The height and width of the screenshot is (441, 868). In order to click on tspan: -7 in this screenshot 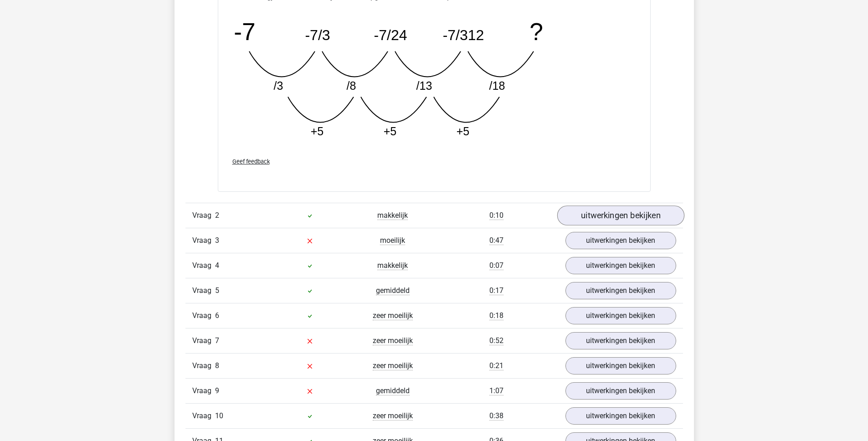, I will do `click(245, 31)`.